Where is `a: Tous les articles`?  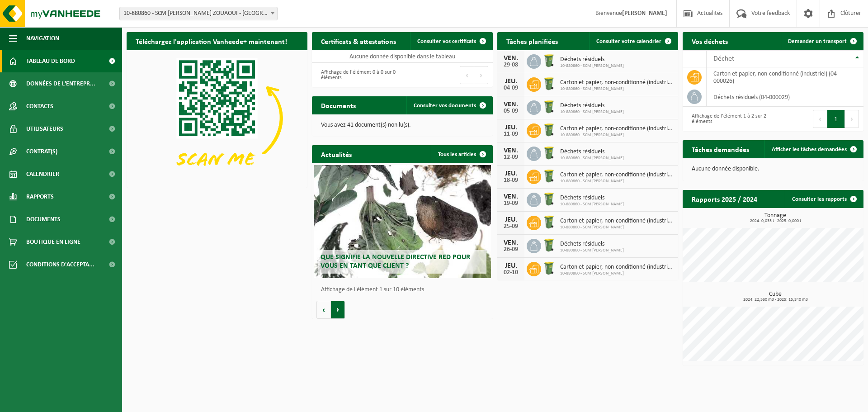
a: Tous les articles is located at coordinates (462, 154).